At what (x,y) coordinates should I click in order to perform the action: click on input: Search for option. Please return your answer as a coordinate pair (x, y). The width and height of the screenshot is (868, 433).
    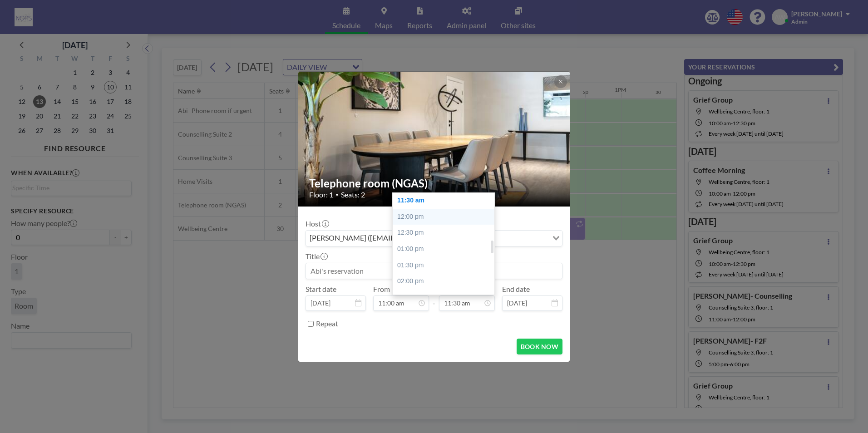
    Looking at the image, I should click on (521, 239).